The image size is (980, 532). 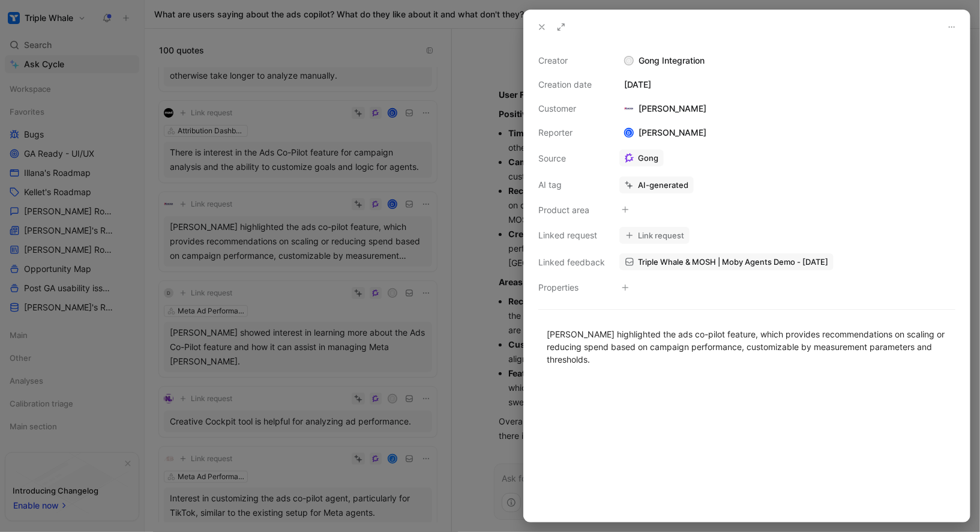 What do you see at coordinates (571, 262) in the screenshot?
I see `div: Linked feedback` at bounding box center [571, 262].